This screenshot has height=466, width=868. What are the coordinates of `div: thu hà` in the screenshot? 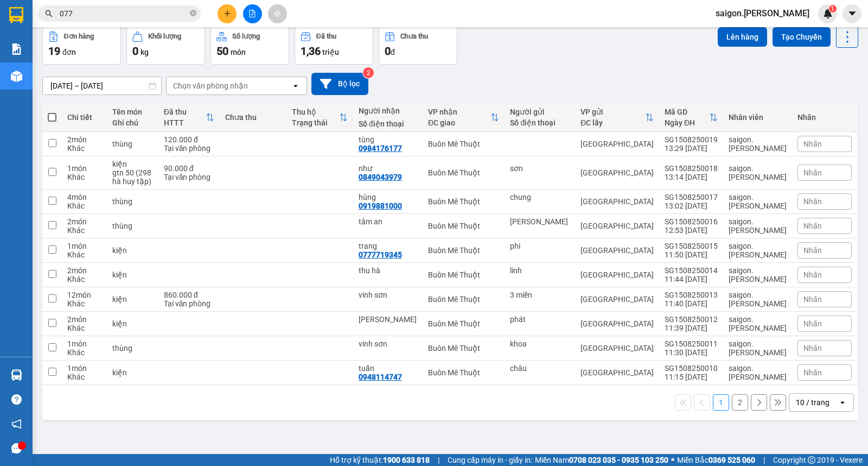 It's located at (388, 270).